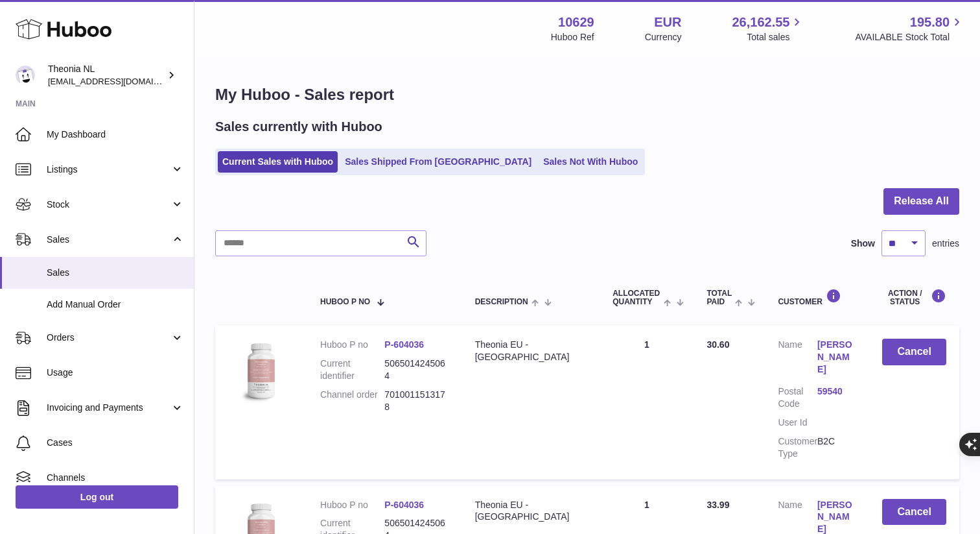 This screenshot has width=980, height=534. I want to click on span: 195.80, so click(930, 22).